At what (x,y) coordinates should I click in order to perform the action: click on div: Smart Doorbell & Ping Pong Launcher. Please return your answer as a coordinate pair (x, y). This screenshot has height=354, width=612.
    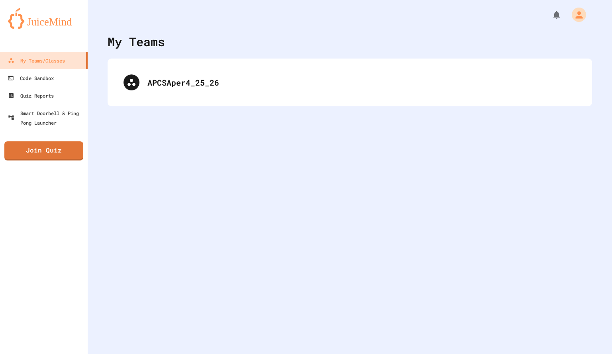
    Looking at the image, I should click on (46, 118).